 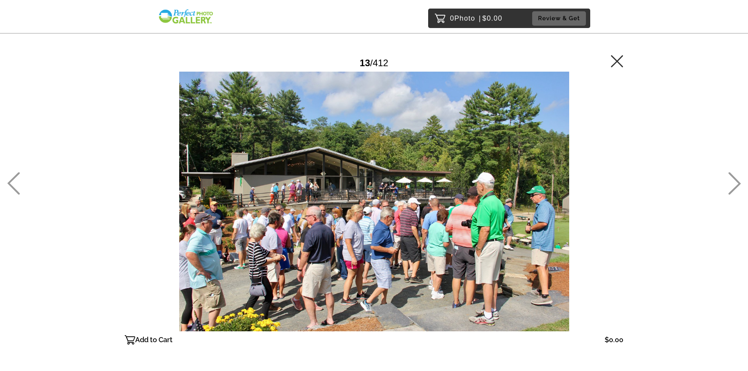 I want to click on span: 13, so click(x=365, y=63).